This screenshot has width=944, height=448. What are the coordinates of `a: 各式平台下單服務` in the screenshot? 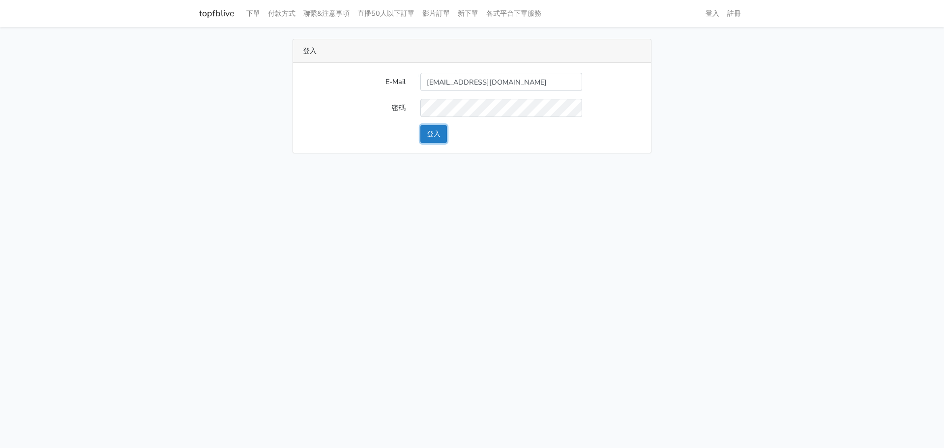 It's located at (514, 13).